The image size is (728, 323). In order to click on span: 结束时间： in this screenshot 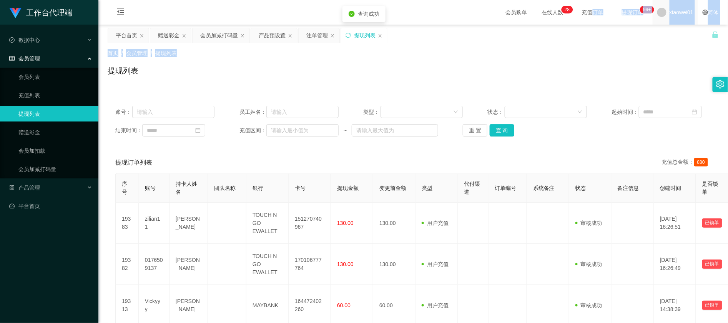, I will do `click(129, 130)`.